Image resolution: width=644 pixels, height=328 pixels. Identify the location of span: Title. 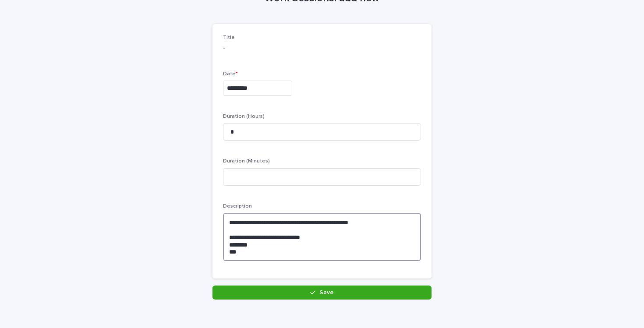
(229, 38).